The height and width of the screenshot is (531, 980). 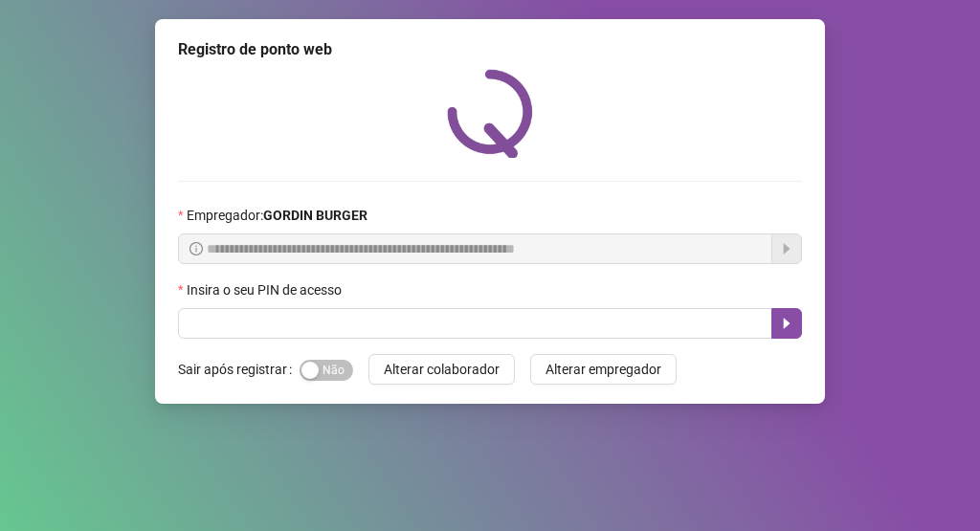 What do you see at coordinates (603, 369) in the screenshot?
I see `button: Alterar empregador` at bounding box center [603, 369].